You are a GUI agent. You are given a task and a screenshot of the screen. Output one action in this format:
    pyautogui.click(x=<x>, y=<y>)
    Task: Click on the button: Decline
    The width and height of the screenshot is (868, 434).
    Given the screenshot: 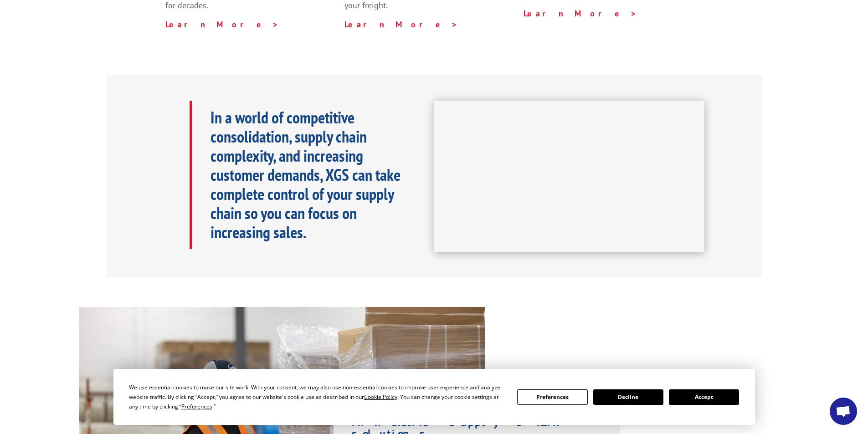 What is the action you would take?
    pyautogui.click(x=628, y=397)
    